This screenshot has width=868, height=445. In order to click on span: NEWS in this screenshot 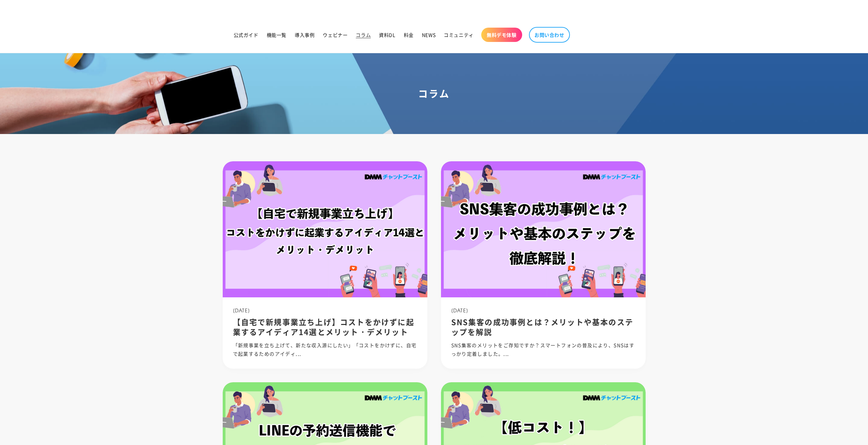, I will do `click(429, 34)`.